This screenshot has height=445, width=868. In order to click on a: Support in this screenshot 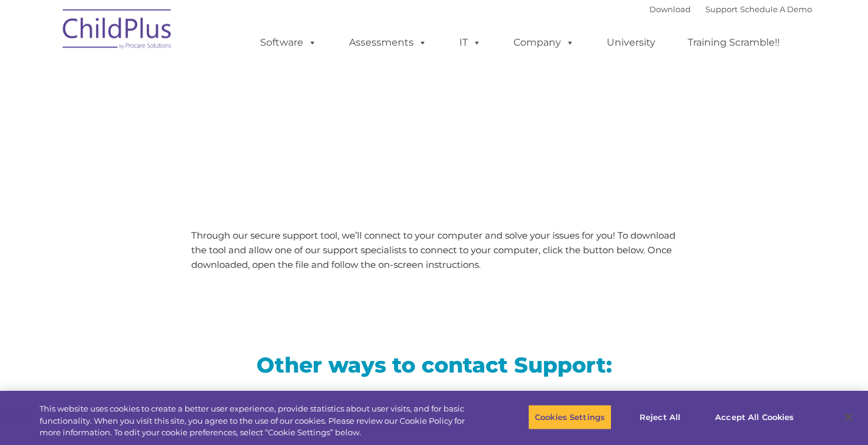, I will do `click(721, 10)`.